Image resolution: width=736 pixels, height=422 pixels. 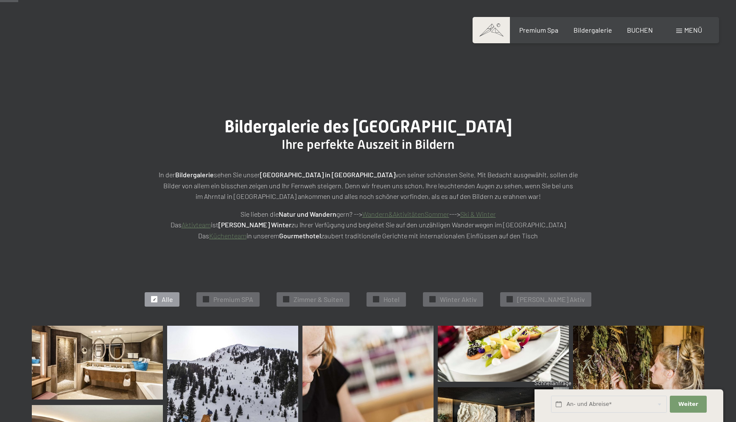 I want to click on a: Küchenteam, so click(x=228, y=235).